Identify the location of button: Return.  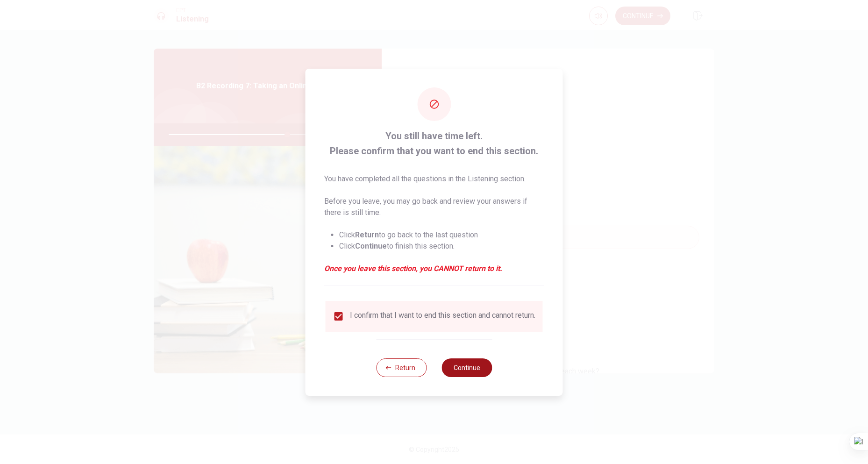
(401, 368).